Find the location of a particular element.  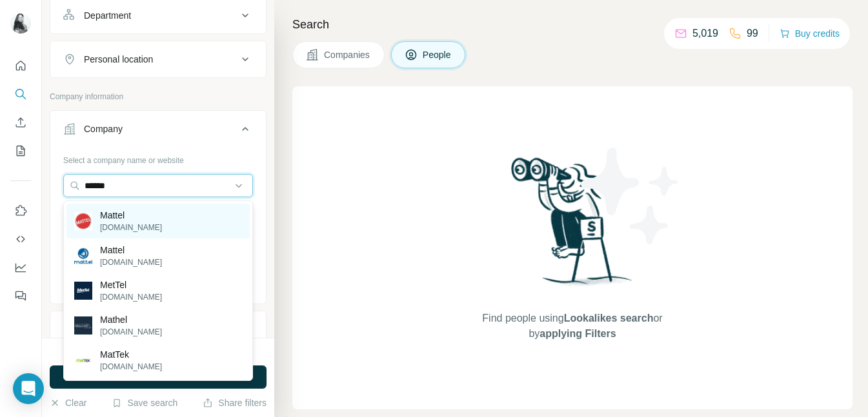

button: Personal location is located at coordinates (158, 59).